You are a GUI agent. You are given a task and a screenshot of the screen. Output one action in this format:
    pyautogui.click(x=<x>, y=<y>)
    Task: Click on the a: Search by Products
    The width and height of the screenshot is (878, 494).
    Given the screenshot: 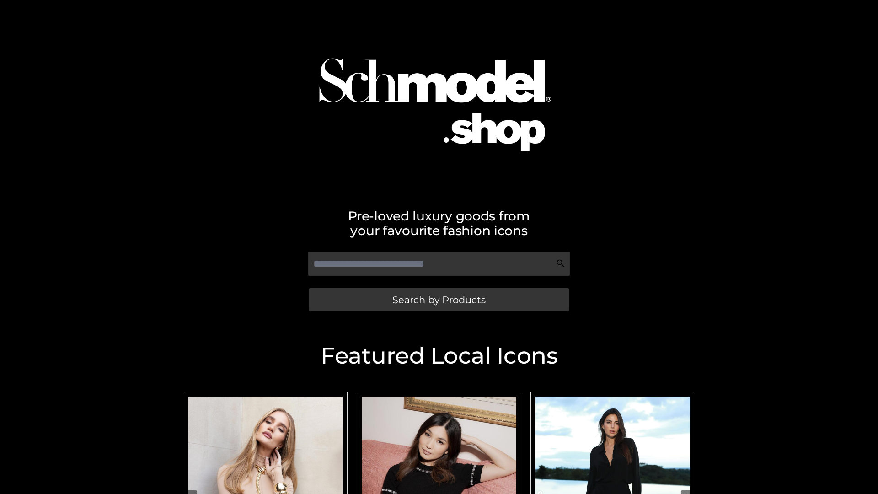 What is the action you would take?
    pyautogui.click(x=439, y=300)
    